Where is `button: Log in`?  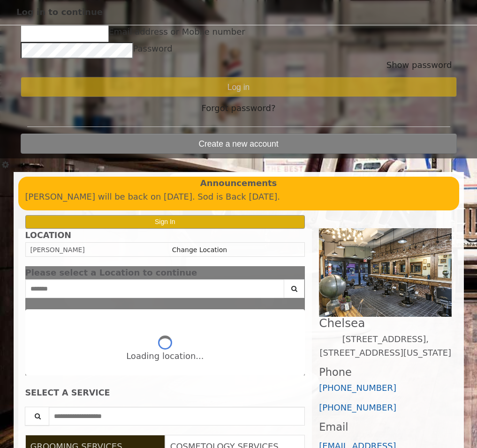
button: Log in is located at coordinates (238, 87).